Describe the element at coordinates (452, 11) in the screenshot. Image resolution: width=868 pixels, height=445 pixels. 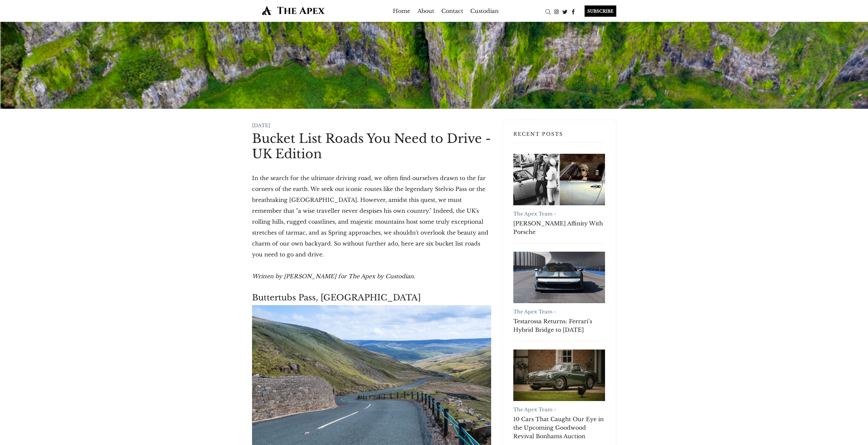
I see `a: Contact` at that location.